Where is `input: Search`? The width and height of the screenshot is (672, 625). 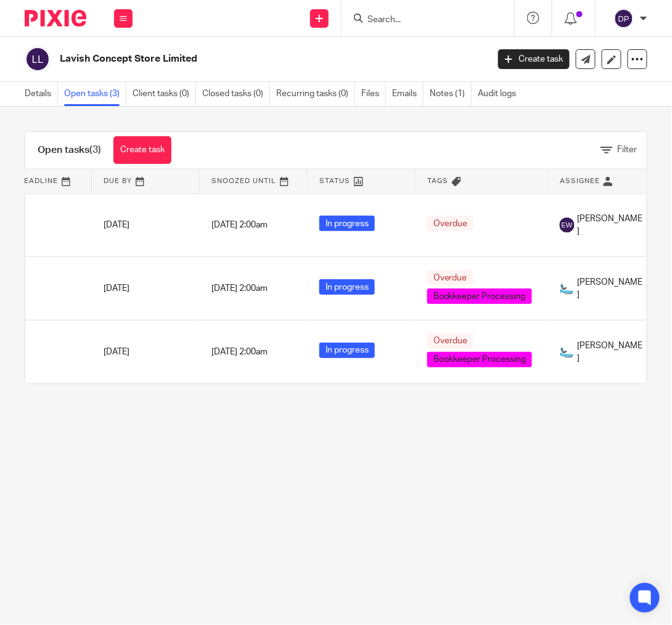 input: Search is located at coordinates (422, 20).